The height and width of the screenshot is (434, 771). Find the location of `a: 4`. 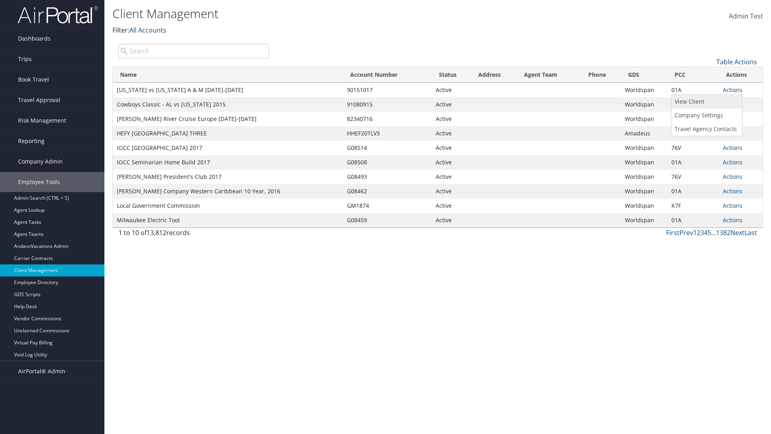

a: 4 is located at coordinates (706, 233).